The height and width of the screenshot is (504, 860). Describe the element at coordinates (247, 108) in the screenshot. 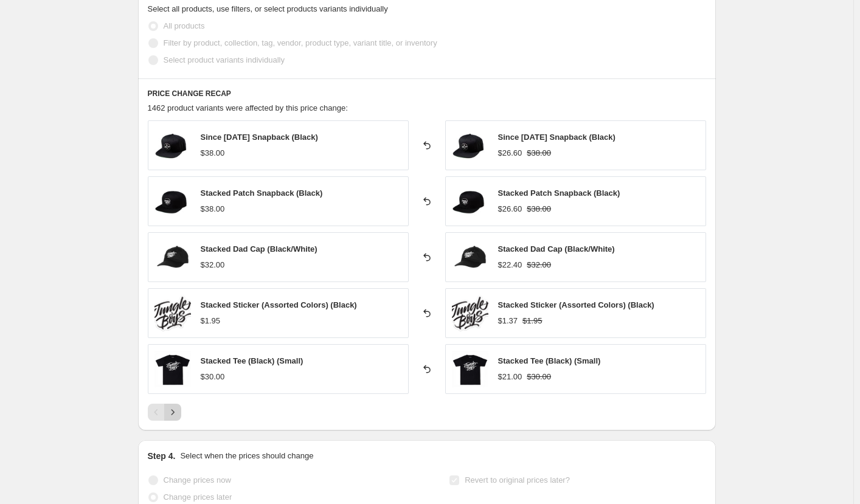

I see `span: 1462 product variants were affected by this price change:` at that location.